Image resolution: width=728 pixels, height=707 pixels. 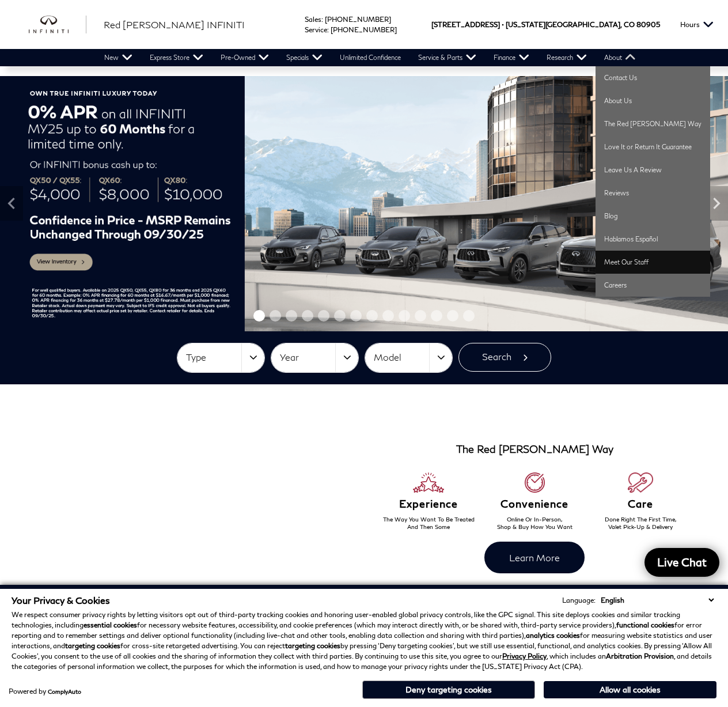 I want to click on span: The Way You Want To Be Treated And Then Some, so click(x=428, y=523).